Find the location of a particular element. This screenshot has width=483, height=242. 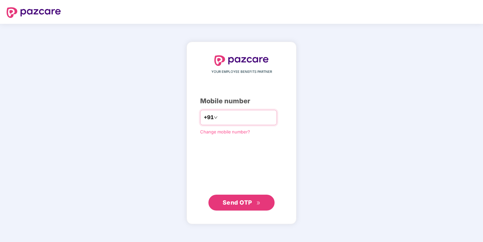

span: +91 is located at coordinates (209, 117).